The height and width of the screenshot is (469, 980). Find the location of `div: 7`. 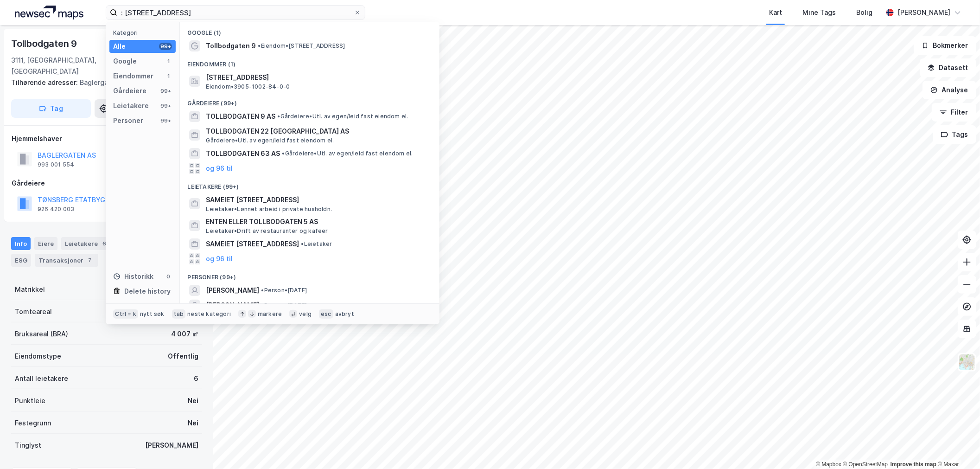

div: 7 is located at coordinates (90, 260).